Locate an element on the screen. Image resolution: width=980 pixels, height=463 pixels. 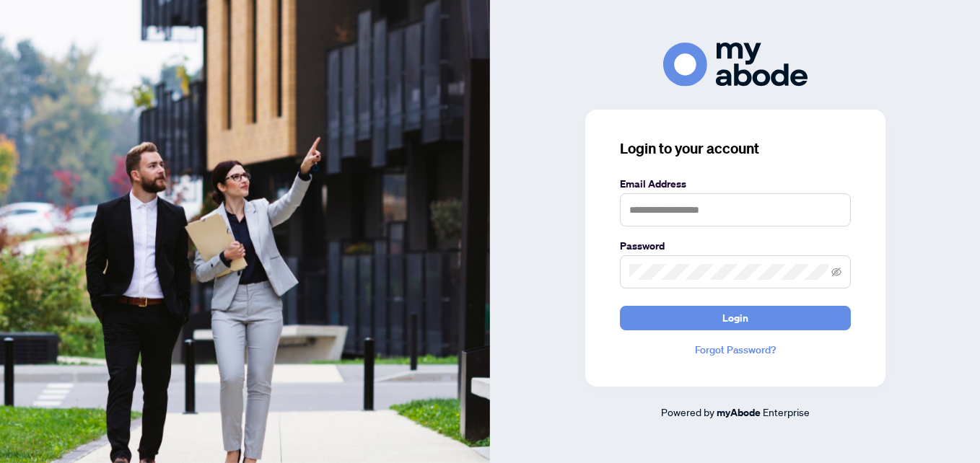
label: Email Address is located at coordinates (735, 184).